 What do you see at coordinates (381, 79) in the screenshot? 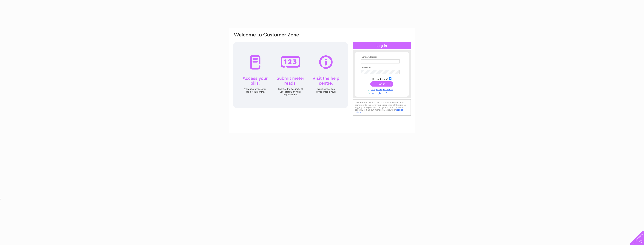
I see `td: Remember me?` at bounding box center [381, 79].